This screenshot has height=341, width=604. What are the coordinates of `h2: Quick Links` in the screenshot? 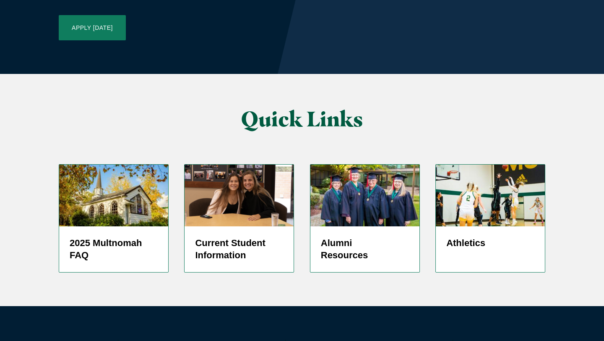 It's located at (302, 119).